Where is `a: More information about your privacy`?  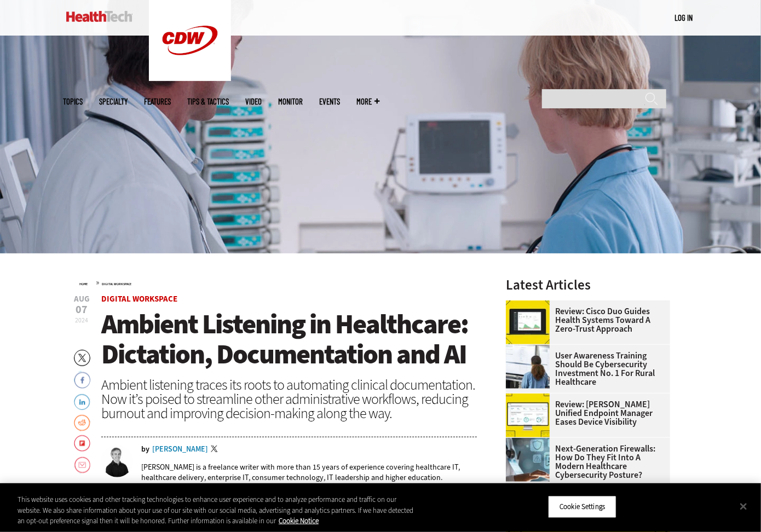 a: More information about your privacy is located at coordinates (298, 521).